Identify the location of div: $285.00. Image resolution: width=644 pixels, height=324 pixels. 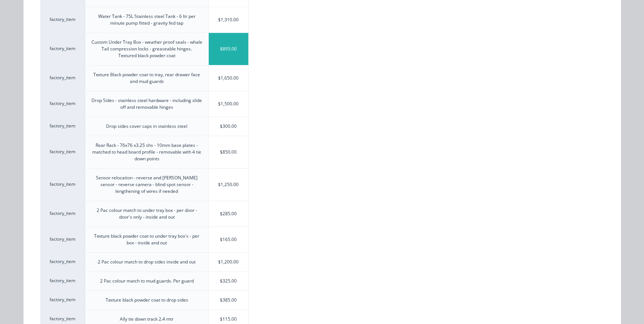
(228, 214).